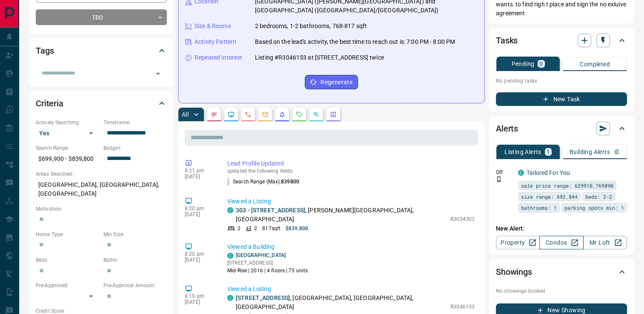  Describe the element at coordinates (67, 285) in the screenshot. I see `p: Pre-Approved:` at that location.